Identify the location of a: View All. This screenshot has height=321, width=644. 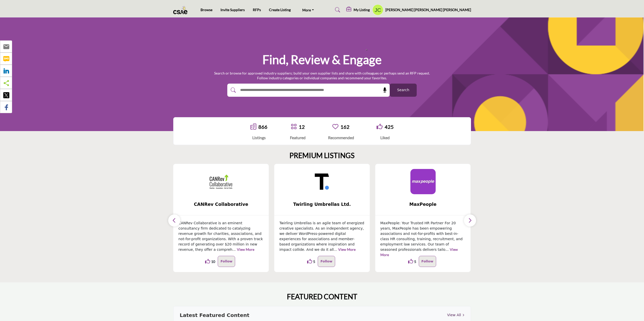
(456, 315).